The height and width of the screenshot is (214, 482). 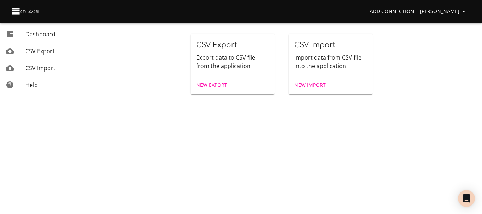 I want to click on div: Open Intercom Messenger, so click(x=466, y=199).